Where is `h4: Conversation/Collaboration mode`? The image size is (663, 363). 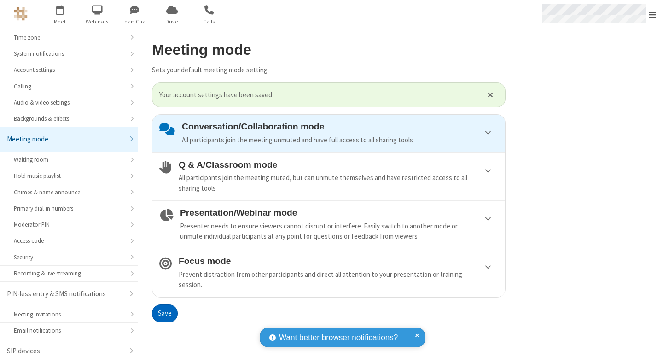 h4: Conversation/Collaboration mode is located at coordinates (340, 126).